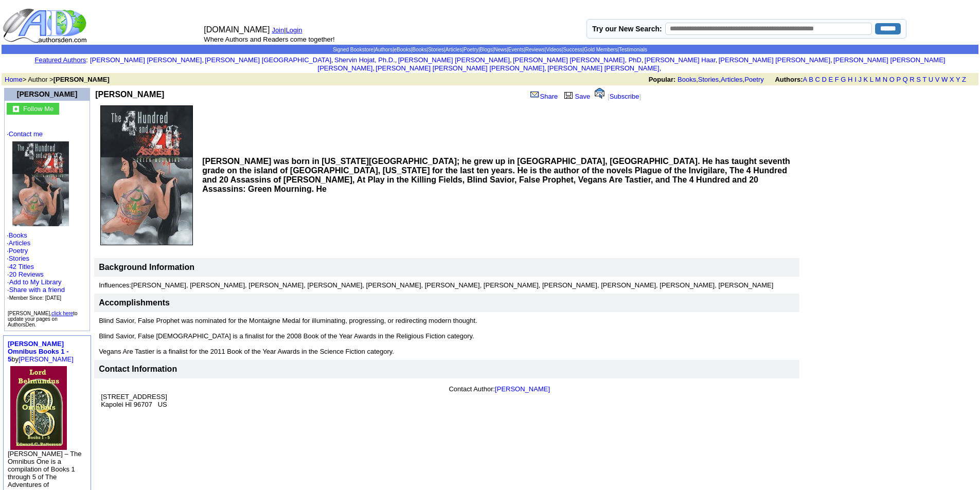 This screenshot has width=980, height=490. What do you see at coordinates (823, 79) in the screenshot?
I see `a: D` at bounding box center [823, 79].